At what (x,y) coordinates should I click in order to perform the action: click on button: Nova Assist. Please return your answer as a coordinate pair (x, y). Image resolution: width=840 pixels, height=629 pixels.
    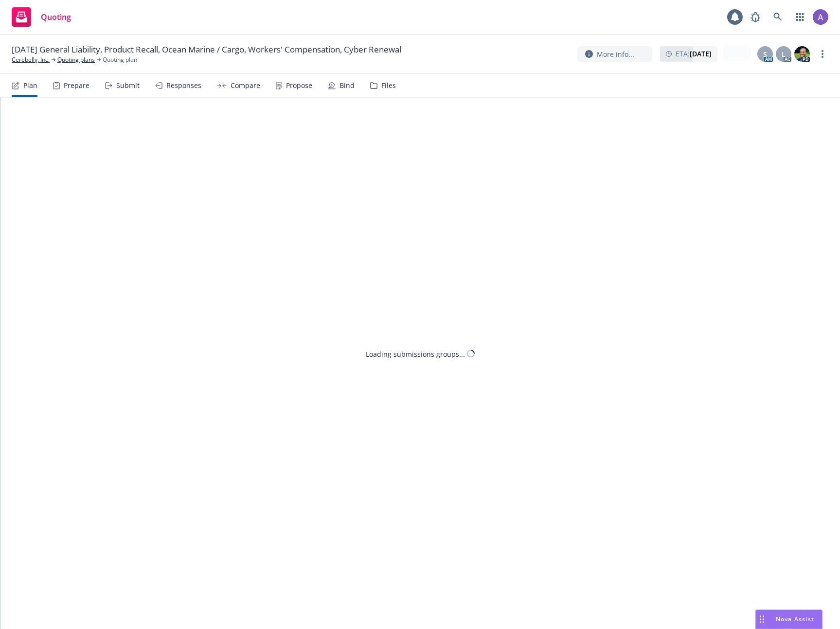
    Looking at the image, I should click on (789, 620).